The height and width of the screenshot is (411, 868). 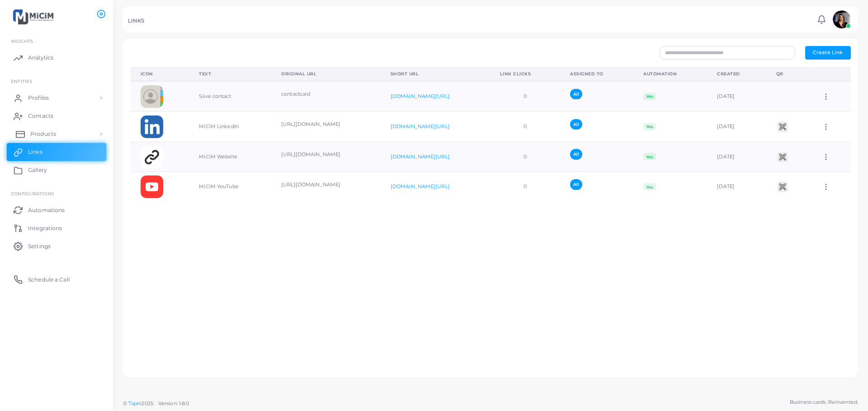 I want to click on a: Profiles, so click(x=56, y=98).